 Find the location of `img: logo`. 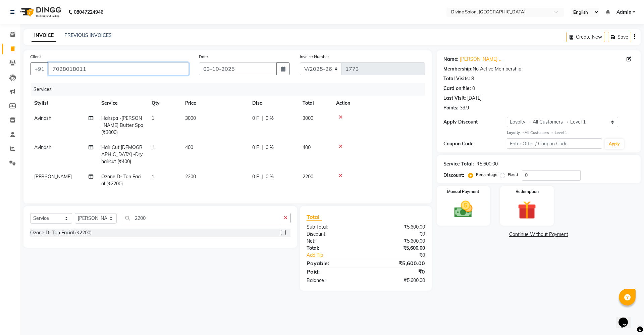

img: logo is located at coordinates (40, 12).